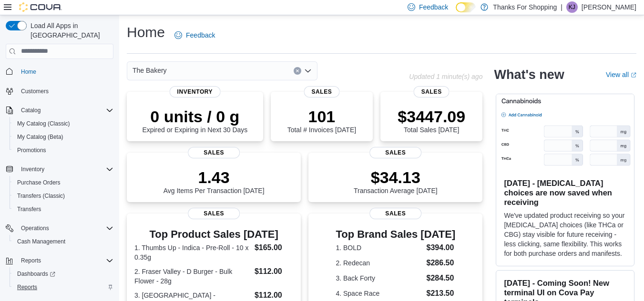 Image resolution: width=644 pixels, height=301 pixels. What do you see at coordinates (63, 137) in the screenshot?
I see `button: My Catalog (Beta)` at bounding box center [63, 137].